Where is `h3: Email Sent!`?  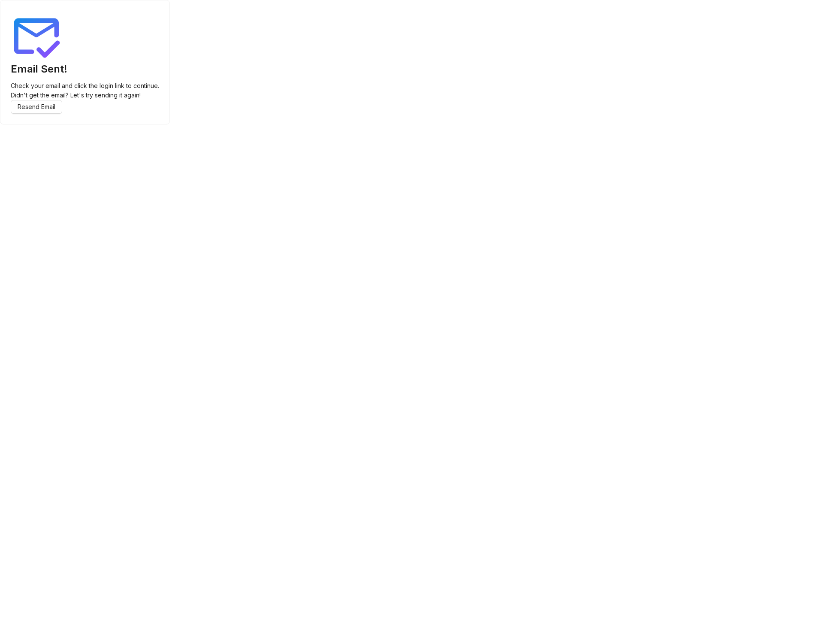 h3: Email Sent! is located at coordinates (85, 69).